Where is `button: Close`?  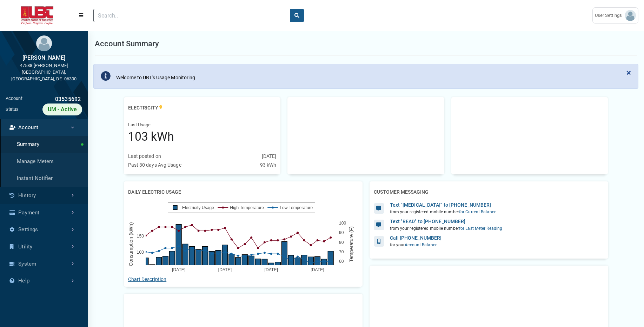 button: Close is located at coordinates (628, 73).